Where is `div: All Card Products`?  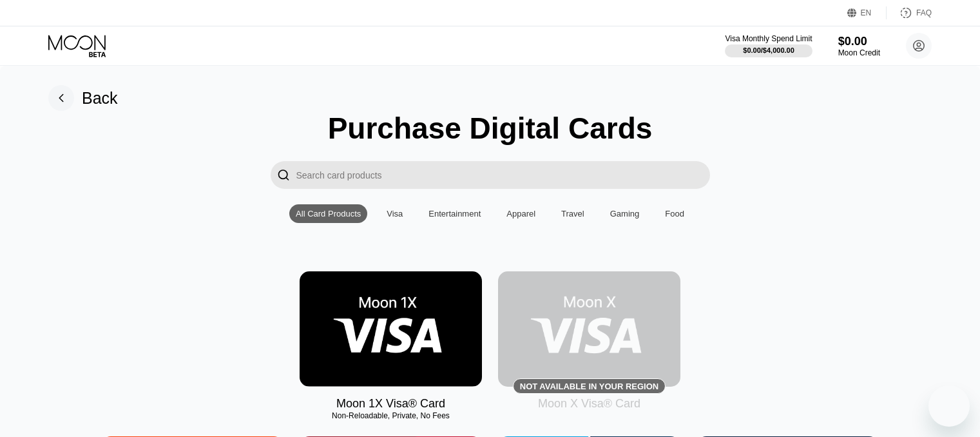 div: All Card Products is located at coordinates (328, 213).